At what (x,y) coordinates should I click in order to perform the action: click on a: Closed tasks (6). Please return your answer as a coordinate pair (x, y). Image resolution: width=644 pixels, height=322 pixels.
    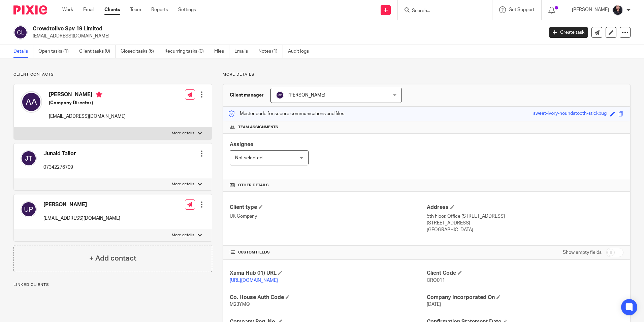
    Looking at the image, I should click on (140, 51).